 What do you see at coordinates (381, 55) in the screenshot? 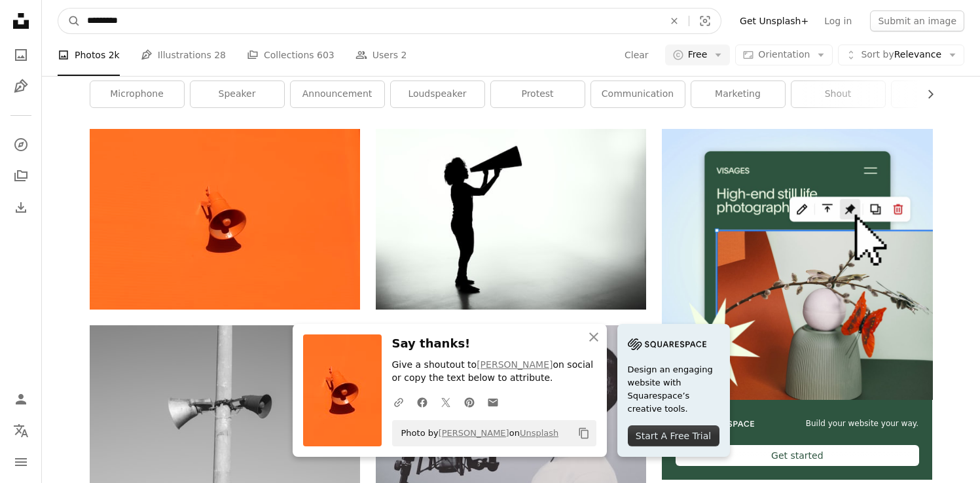
I see `a: Users 2` at bounding box center [381, 55].